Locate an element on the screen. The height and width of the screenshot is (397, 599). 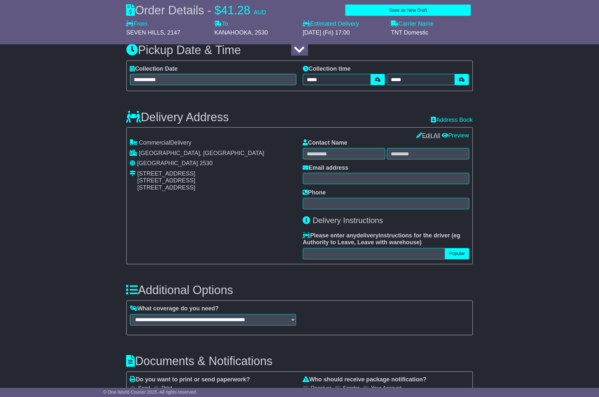
label: Please enter any instructions for the driver ( ) is located at coordinates (386, 239).